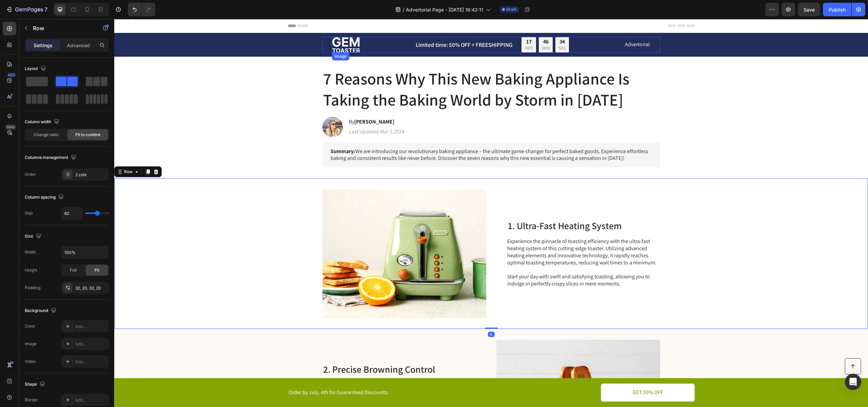 This screenshot has height=407, width=868. I want to click on div: Columns management, so click(51, 158).